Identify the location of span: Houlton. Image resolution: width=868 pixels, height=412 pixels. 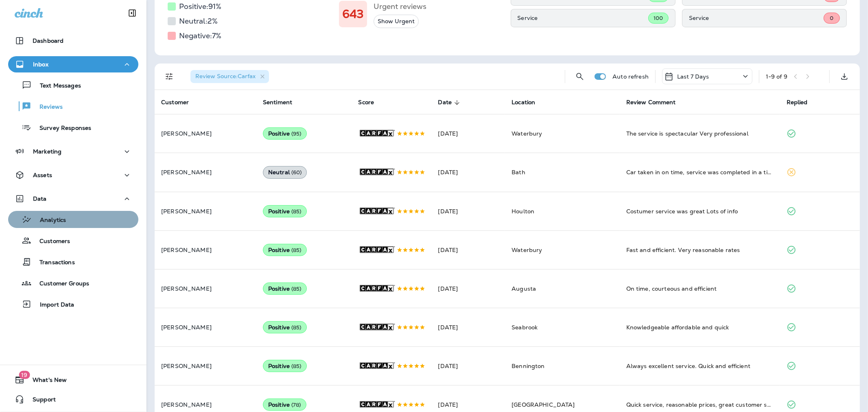
(523, 211).